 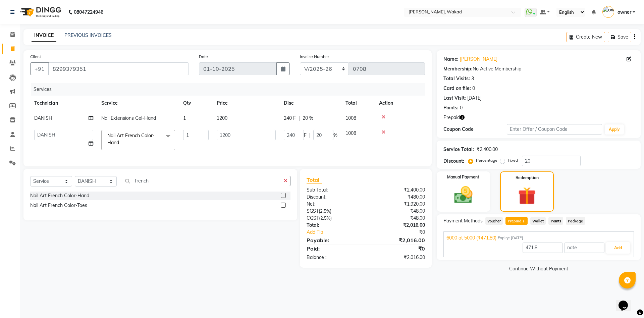 I want to click on span: 240 F, so click(x=290, y=118).